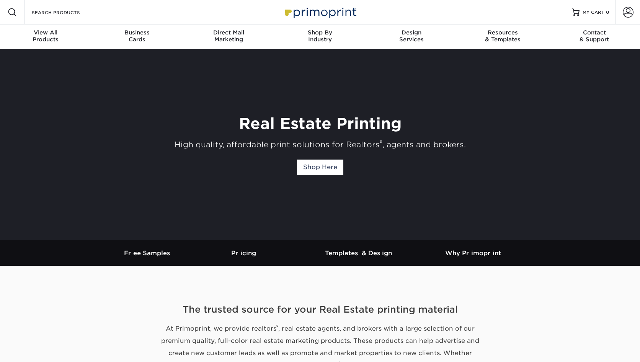  I want to click on span: Shop By, so click(320, 33).